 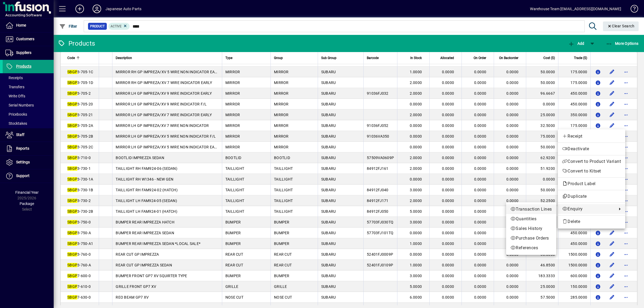 I want to click on button: Deactivate product, so click(x=591, y=149).